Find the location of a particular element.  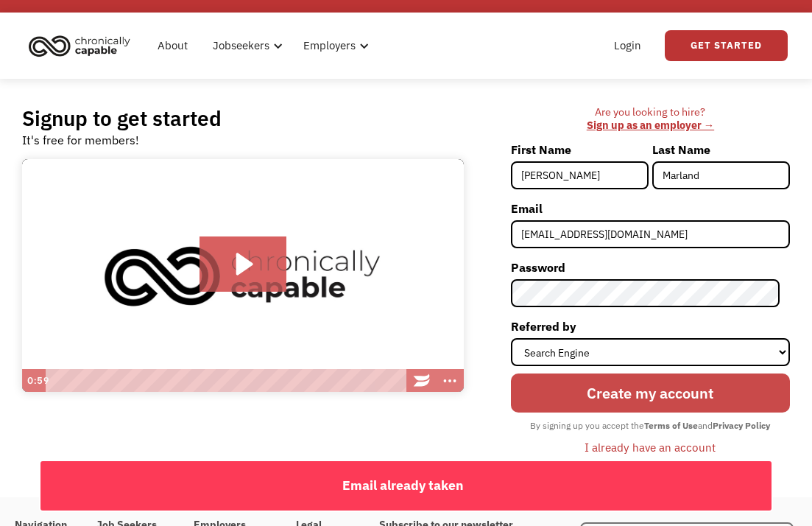

button: Play Video: Introducing Chronically Capable is located at coordinates (242, 263).